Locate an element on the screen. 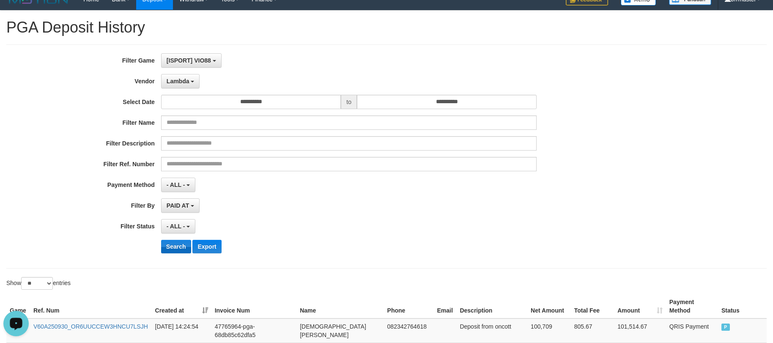 Image resolution: width=773 pixels, height=343 pixels. a: V60A250930_OR6UUCCEW3HNCU7LSJH is located at coordinates (91, 327).